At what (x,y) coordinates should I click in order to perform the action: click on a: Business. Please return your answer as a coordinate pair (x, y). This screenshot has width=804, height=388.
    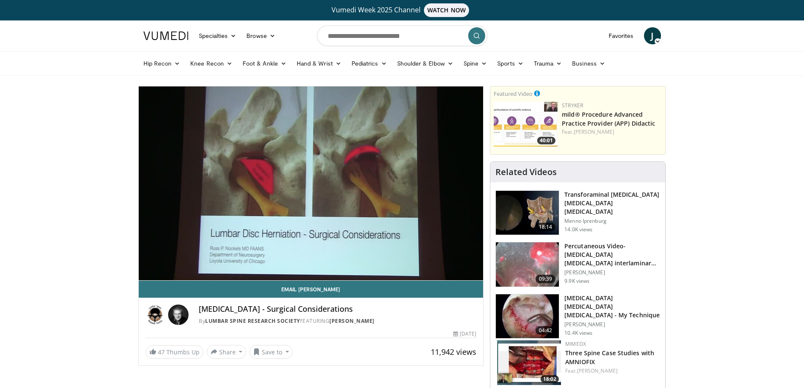
    Looking at the image, I should click on (588, 63).